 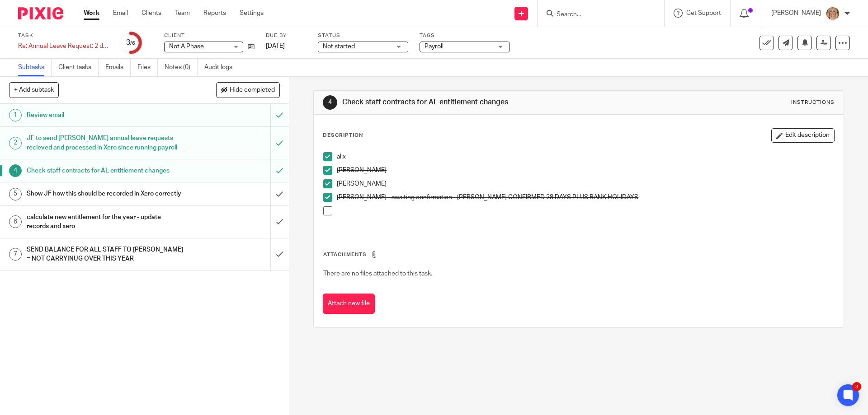 What do you see at coordinates (252, 13) in the screenshot?
I see `a: Settings` at bounding box center [252, 13].